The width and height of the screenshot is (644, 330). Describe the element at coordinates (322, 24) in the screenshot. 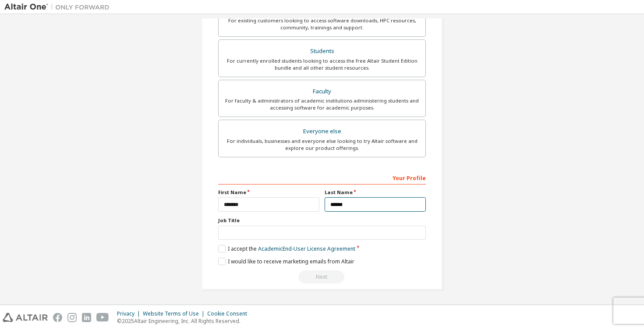

I see `div: For existing customers looking to access software downloads, HPC resources, community, trainings ...` at that location.